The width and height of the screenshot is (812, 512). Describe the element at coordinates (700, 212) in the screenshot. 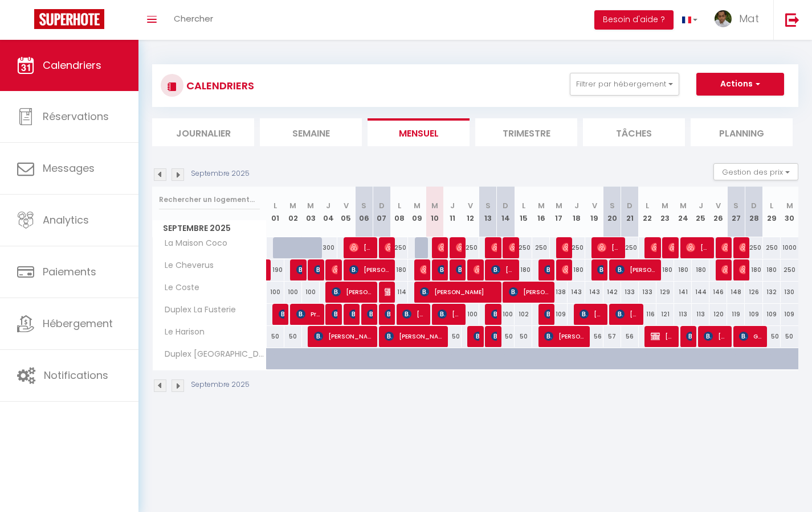

I see `th: 25` at that location.